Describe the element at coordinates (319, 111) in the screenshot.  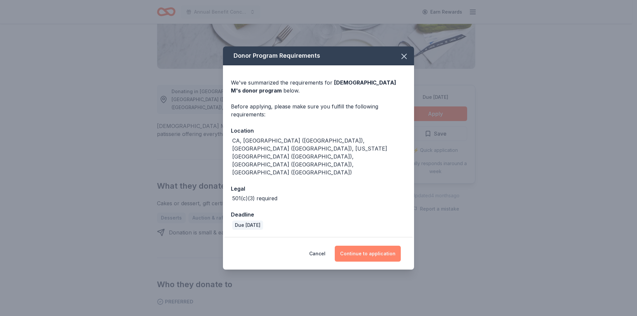
I see `div: Before applying, please make sure you fulfill the following requirements:` at that location.